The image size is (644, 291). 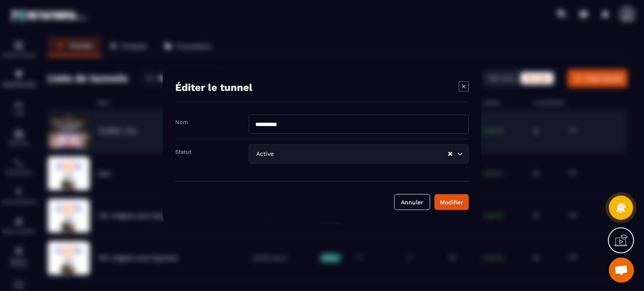 What do you see at coordinates (265, 153) in the screenshot?
I see `span: Active` at bounding box center [265, 153].